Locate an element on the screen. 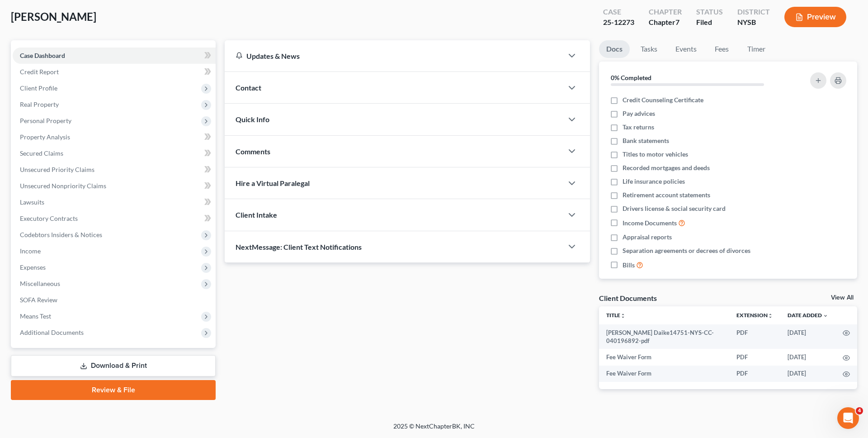  span: Drivers license & social security card is located at coordinates (674, 209).